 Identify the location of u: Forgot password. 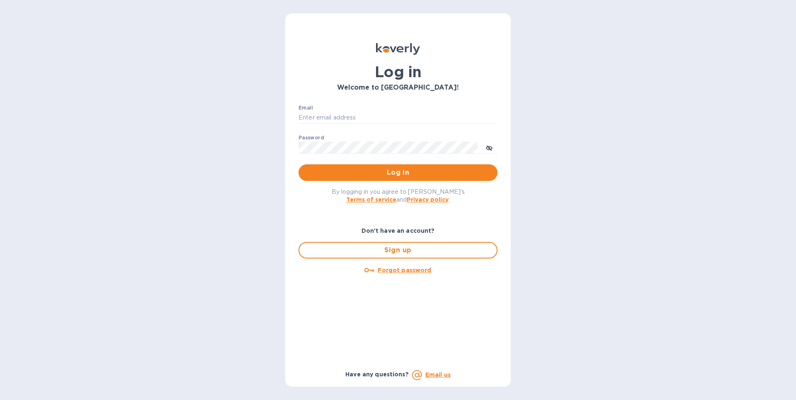
(404, 270).